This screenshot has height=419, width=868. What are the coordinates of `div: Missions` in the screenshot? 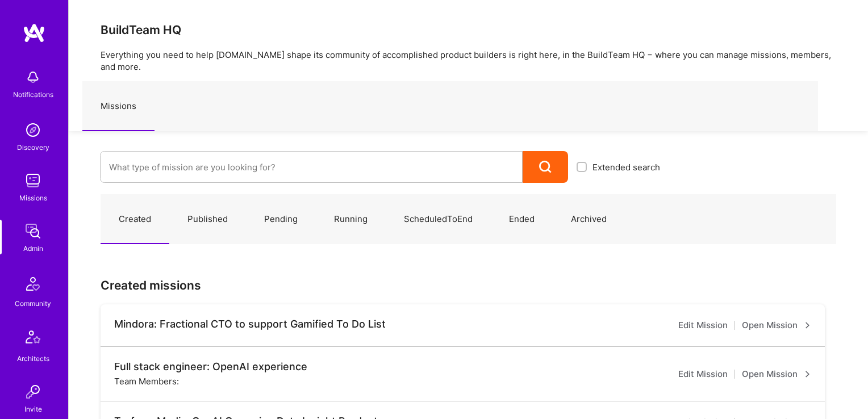 It's located at (33, 198).